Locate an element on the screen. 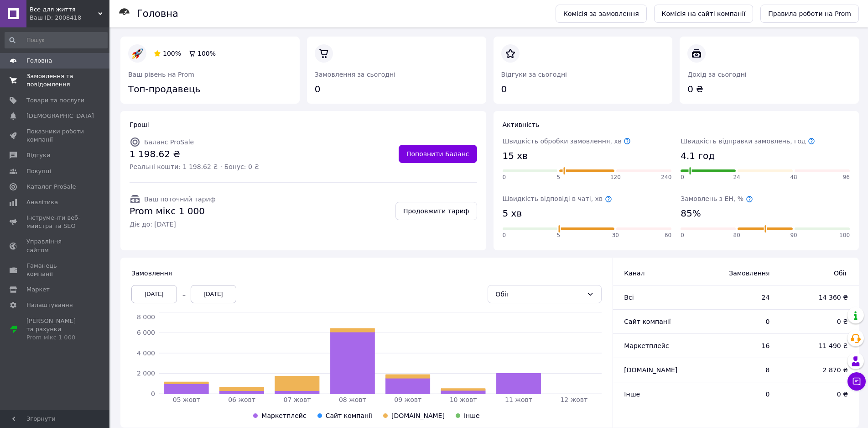 This screenshot has height=428, width=868. span: Швидкість відповіді в чаті, хв is located at coordinates (557, 198).